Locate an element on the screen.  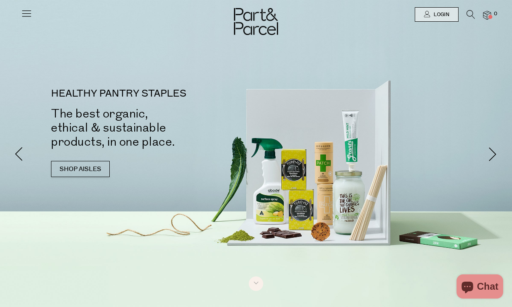
a: 0 is located at coordinates (487, 15).